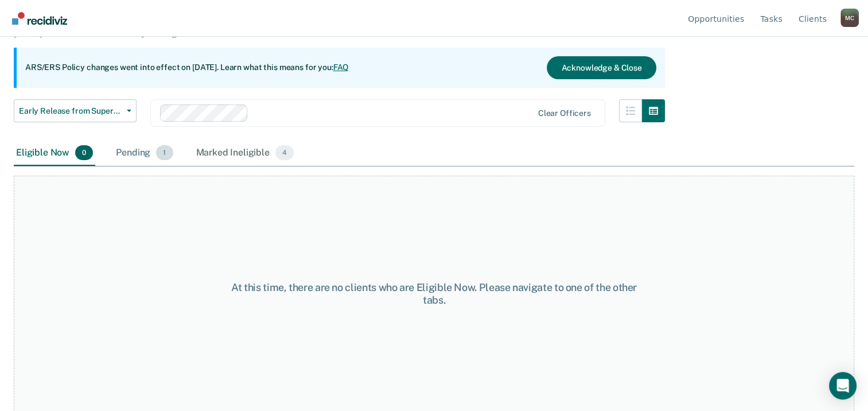 This screenshot has width=868, height=411. Describe the element at coordinates (342, 67) in the screenshot. I see `a: FAQ` at that location.